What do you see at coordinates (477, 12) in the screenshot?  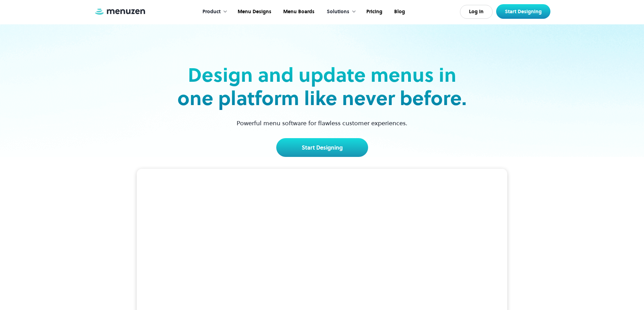 I see `a: Log In` at bounding box center [477, 12].